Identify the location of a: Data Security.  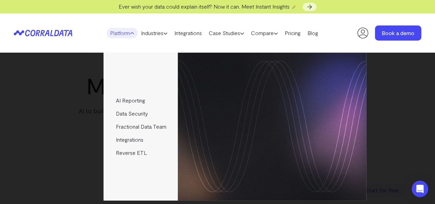
(140, 114).